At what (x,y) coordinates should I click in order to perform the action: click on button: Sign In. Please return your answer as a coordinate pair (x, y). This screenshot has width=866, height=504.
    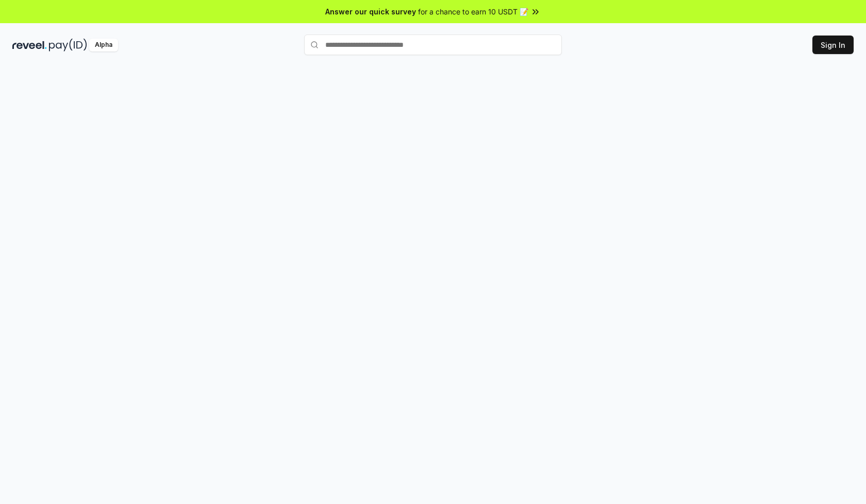
    Looking at the image, I should click on (832, 45).